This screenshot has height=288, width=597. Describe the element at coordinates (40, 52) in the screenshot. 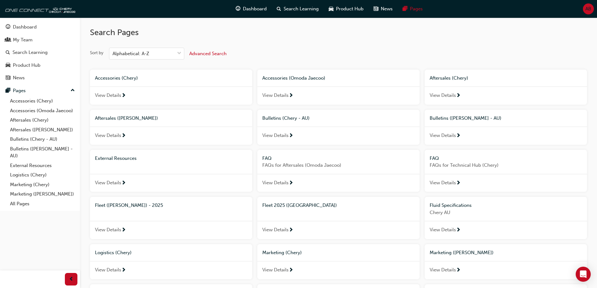

I see `button: DashboardMy TeamSearch LearningProduct HubNews` at that location.